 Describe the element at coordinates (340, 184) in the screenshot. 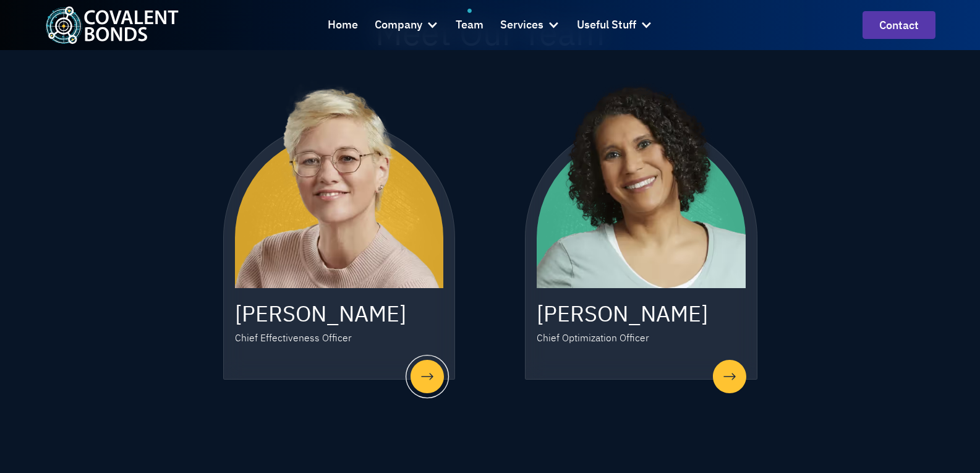

I see `img: Laura Browne` at that location.